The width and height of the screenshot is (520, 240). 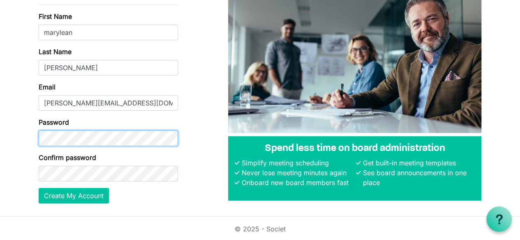 What do you see at coordinates (297, 163) in the screenshot?
I see `li: Simplify meeting scheduling` at bounding box center [297, 163].